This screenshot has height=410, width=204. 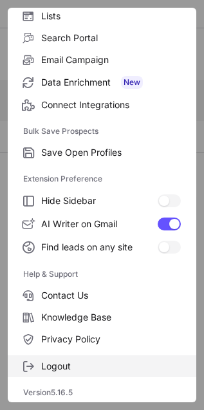 What do you see at coordinates (102, 247) in the screenshot?
I see `label: Find leads on any site` at bounding box center [102, 247].